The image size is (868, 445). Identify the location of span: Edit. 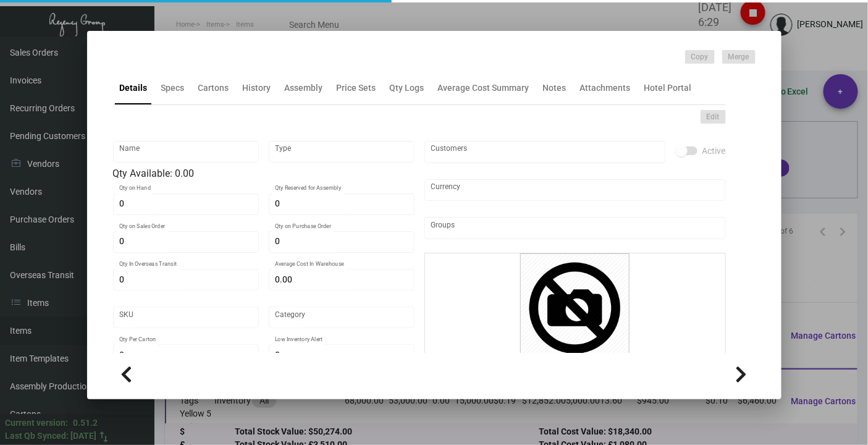
(713, 117).